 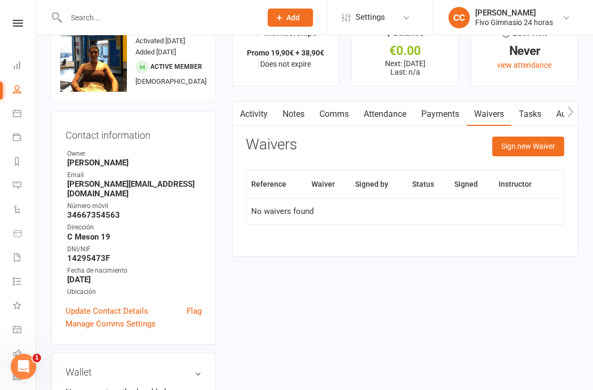 I want to click on div: Last visit, so click(x=525, y=36).